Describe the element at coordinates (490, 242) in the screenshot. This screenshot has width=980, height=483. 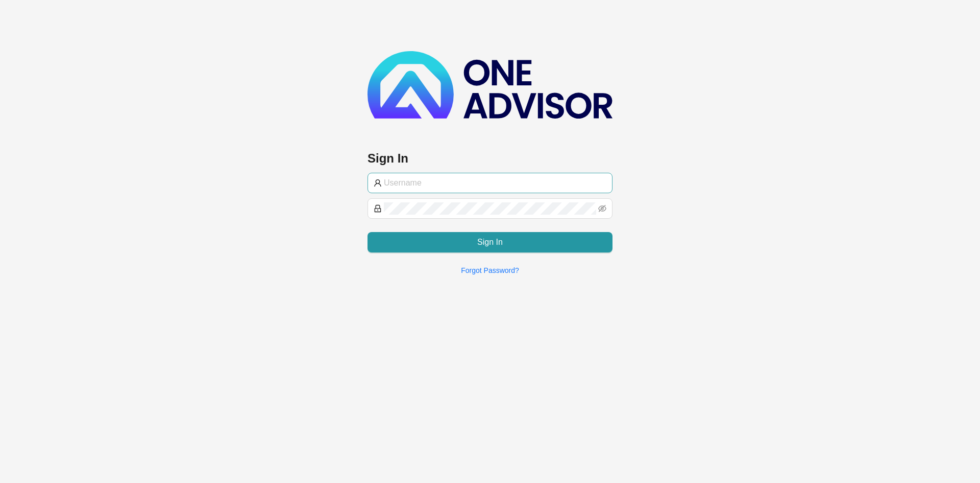
I see `button: Sign In` at that location.